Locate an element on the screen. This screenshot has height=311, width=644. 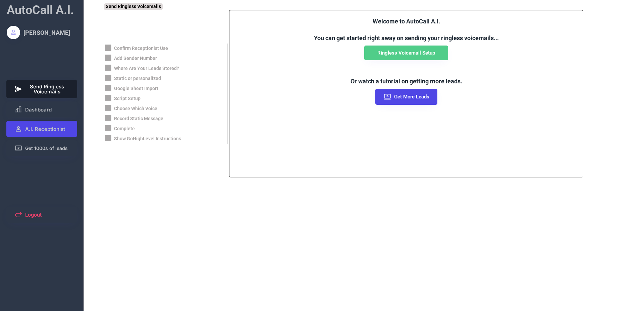
div: AutoCall A.I. is located at coordinates (40, 10).